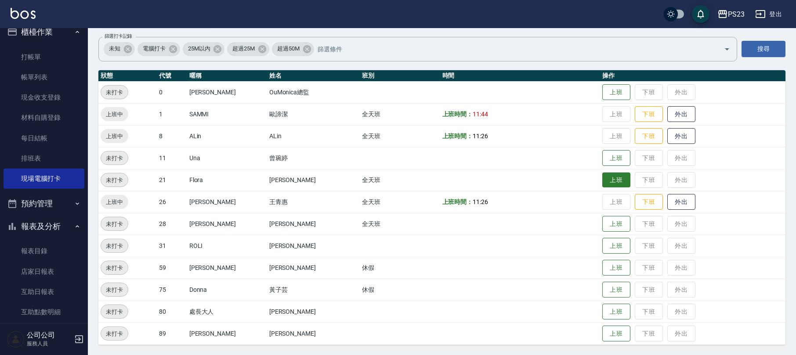  I want to click on td: 26, so click(172, 202).